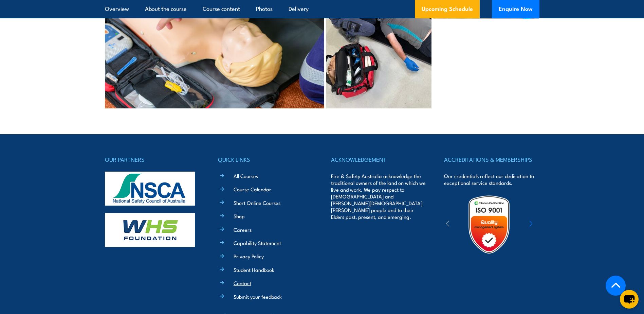 The height and width of the screenshot is (314, 644). Describe the element at coordinates (242, 229) in the screenshot. I see `a: Careers` at that location.